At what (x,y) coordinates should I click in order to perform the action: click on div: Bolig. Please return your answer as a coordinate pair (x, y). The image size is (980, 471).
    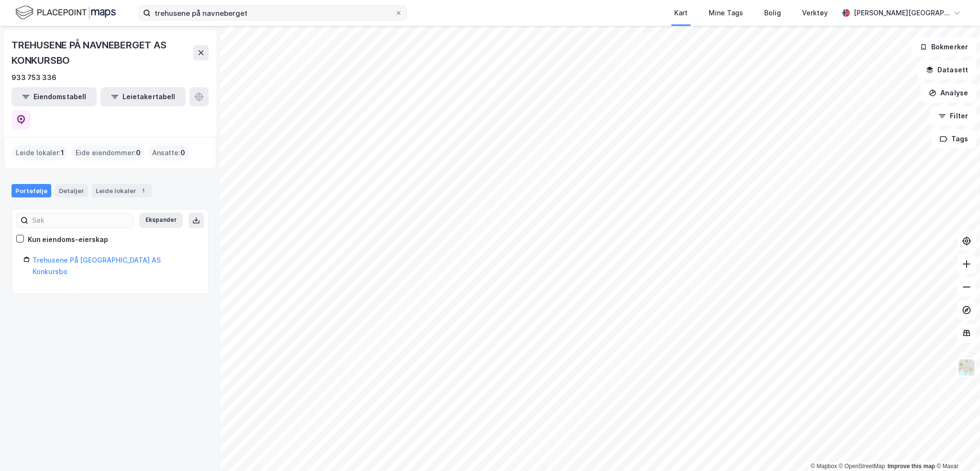
    Looking at the image, I should click on (772, 13).